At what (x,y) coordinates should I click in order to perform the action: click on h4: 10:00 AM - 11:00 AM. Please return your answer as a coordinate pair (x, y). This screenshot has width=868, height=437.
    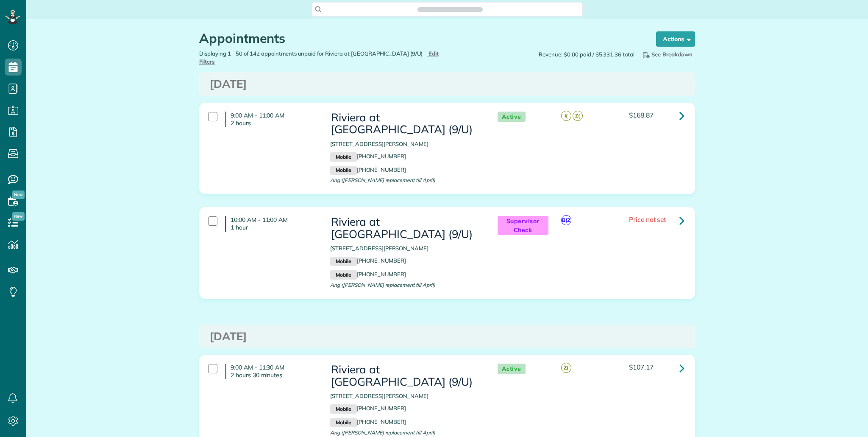
    Looking at the image, I should click on (271, 224).